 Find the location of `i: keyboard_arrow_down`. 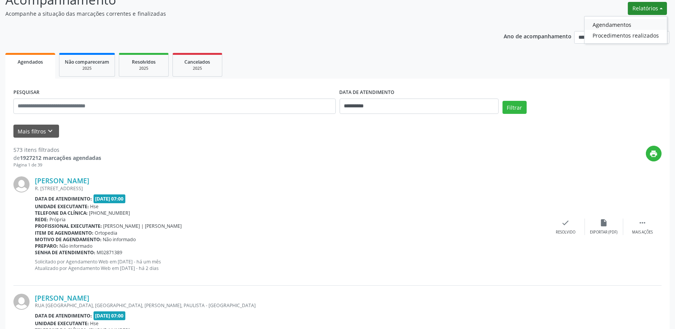

i: keyboard_arrow_down is located at coordinates (51, 131).